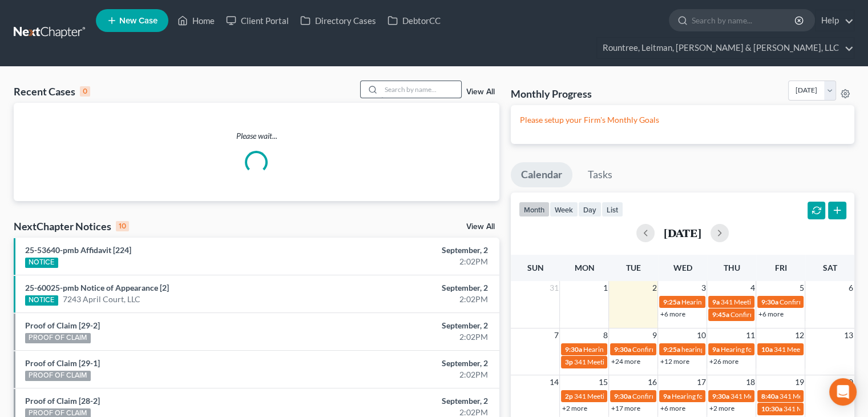 The image size is (868, 417). What do you see at coordinates (338, 21) in the screenshot?
I see `a: Directory Cases` at bounding box center [338, 21].